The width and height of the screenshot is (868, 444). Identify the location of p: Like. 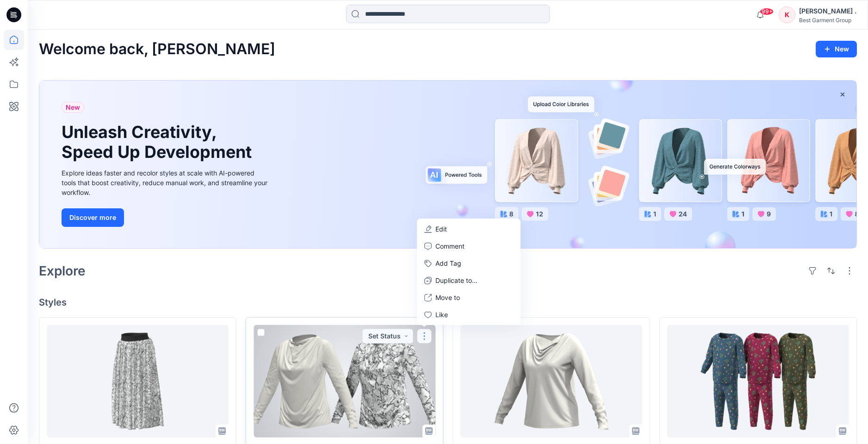
(441, 315).